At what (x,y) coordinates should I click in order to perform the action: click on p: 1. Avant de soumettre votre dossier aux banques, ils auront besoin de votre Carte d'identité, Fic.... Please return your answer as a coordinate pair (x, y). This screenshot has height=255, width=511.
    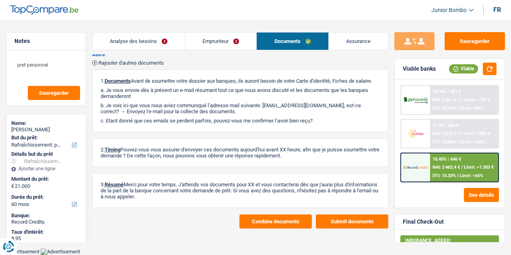
    Looking at the image, I should click on (240, 81).